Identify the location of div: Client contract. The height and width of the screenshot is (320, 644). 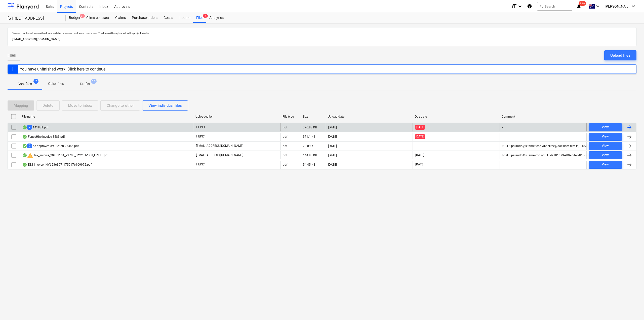
(98, 18).